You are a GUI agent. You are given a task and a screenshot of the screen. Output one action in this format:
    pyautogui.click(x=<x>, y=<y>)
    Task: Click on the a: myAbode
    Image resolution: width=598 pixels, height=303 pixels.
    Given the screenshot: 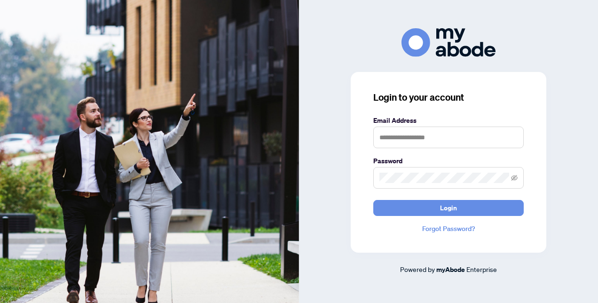 What is the action you would take?
    pyautogui.click(x=450, y=269)
    